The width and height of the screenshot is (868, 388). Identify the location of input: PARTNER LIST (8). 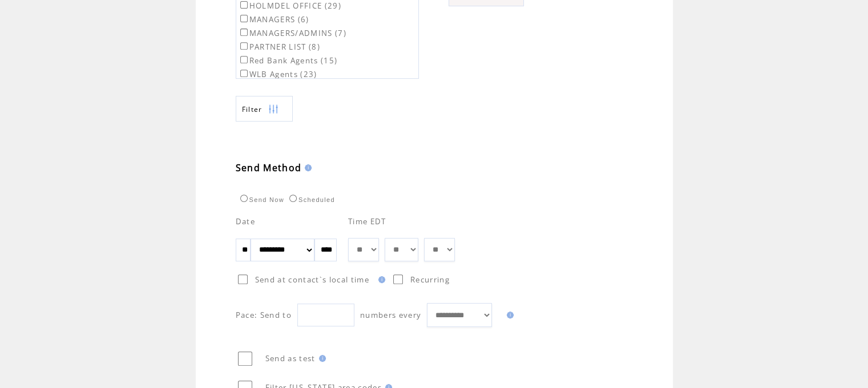
(244, 45).